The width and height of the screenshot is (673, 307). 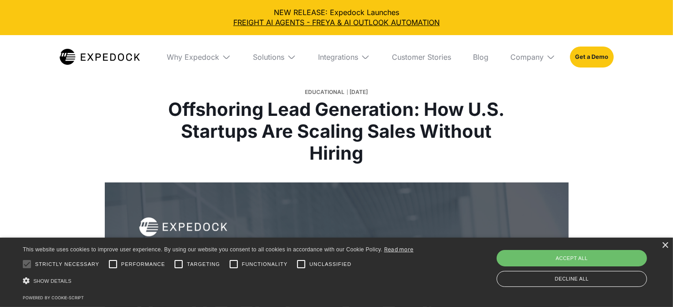 I want to click on span: Targeting, so click(x=203, y=264).